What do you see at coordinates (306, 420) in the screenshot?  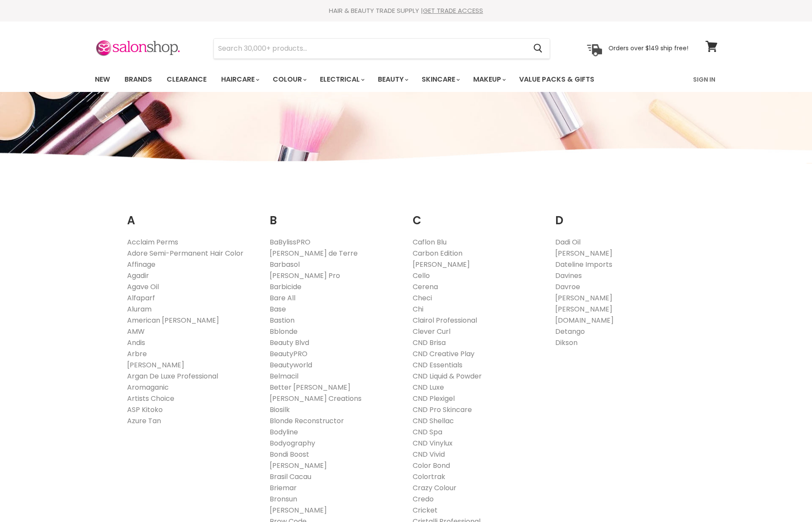 I see `a: Blonde Reconstructor` at bounding box center [306, 420].